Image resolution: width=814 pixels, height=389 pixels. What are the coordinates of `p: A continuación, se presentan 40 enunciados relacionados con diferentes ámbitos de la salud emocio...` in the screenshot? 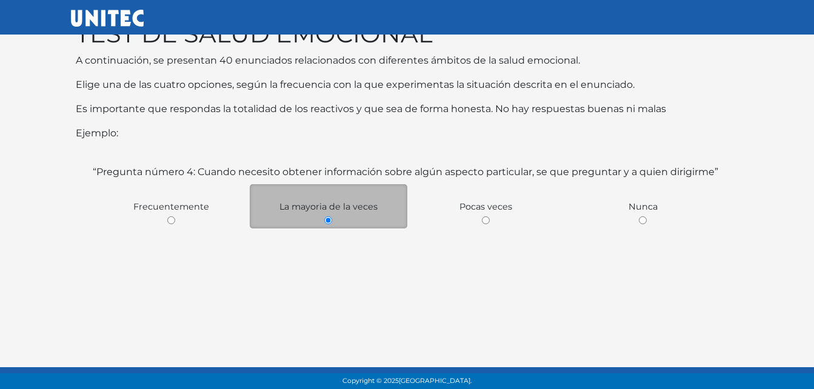 It's located at (407, 61).